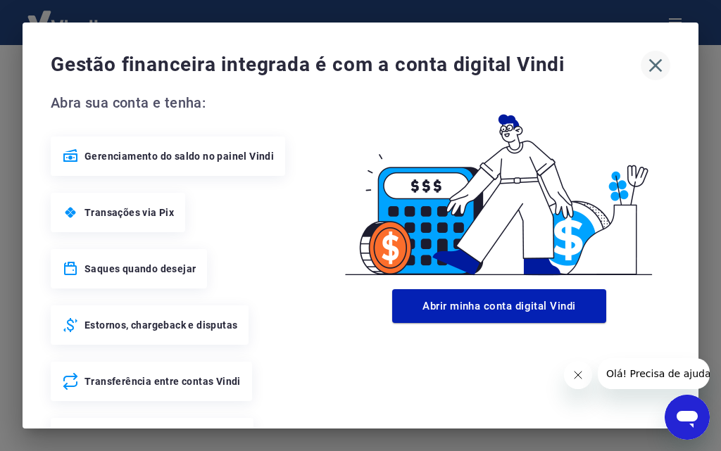 This screenshot has width=721, height=451. What do you see at coordinates (179, 156) in the screenshot?
I see `span: Gerenciamento do saldo no painel Vindi` at bounding box center [179, 156].